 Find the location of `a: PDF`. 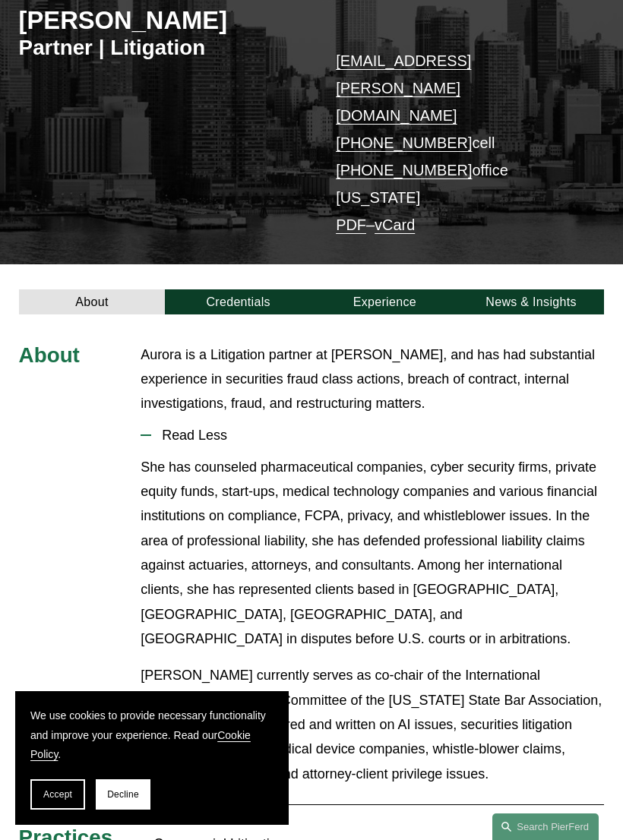

a: PDF is located at coordinates (351, 225).